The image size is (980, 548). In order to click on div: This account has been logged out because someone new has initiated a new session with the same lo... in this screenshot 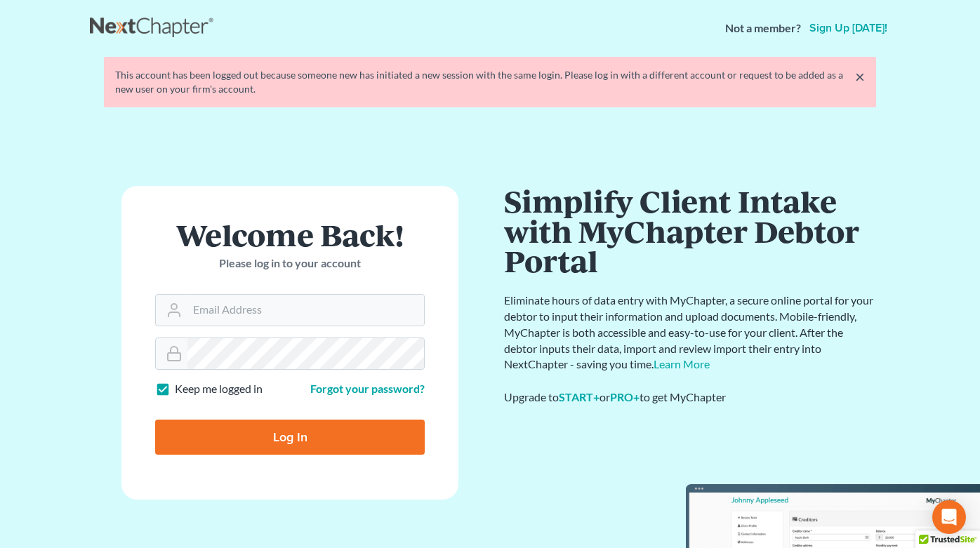, I will do `click(490, 82)`.